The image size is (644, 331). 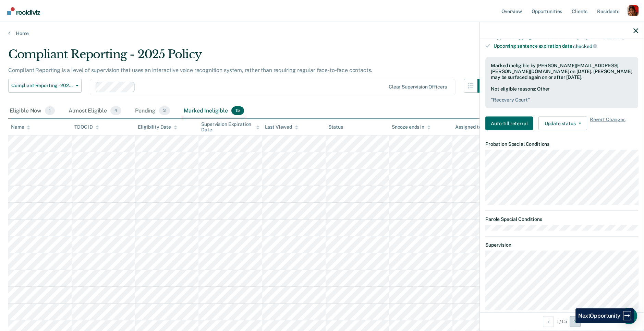 What do you see at coordinates (157, 127) in the screenshot?
I see `div: Eligibility Date` at bounding box center [157, 127].